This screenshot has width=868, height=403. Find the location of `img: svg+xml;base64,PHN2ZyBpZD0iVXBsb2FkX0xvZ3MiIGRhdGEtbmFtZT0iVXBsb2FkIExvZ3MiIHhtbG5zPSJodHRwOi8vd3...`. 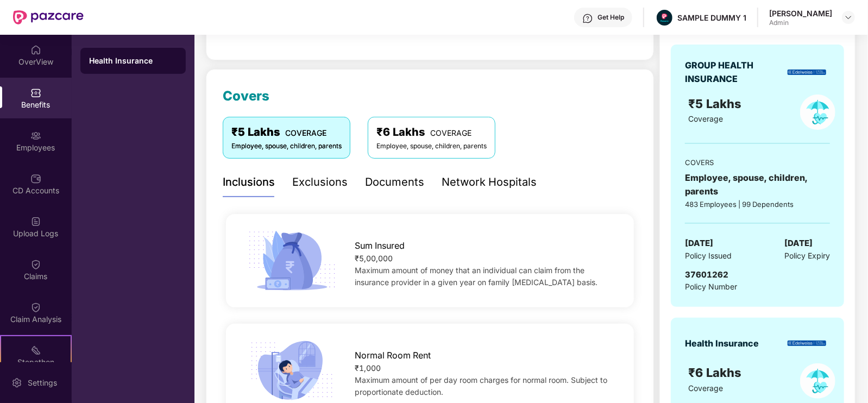

img: svg+xml;base64,PHN2ZyBpZD0iVXBsb2FkX0xvZ3MiIGRhdGEtbmFtZT0iVXBsb2FkIExvZ3MiIHhtbG5zPSJodHRwOi8vd3... is located at coordinates (36, 222).